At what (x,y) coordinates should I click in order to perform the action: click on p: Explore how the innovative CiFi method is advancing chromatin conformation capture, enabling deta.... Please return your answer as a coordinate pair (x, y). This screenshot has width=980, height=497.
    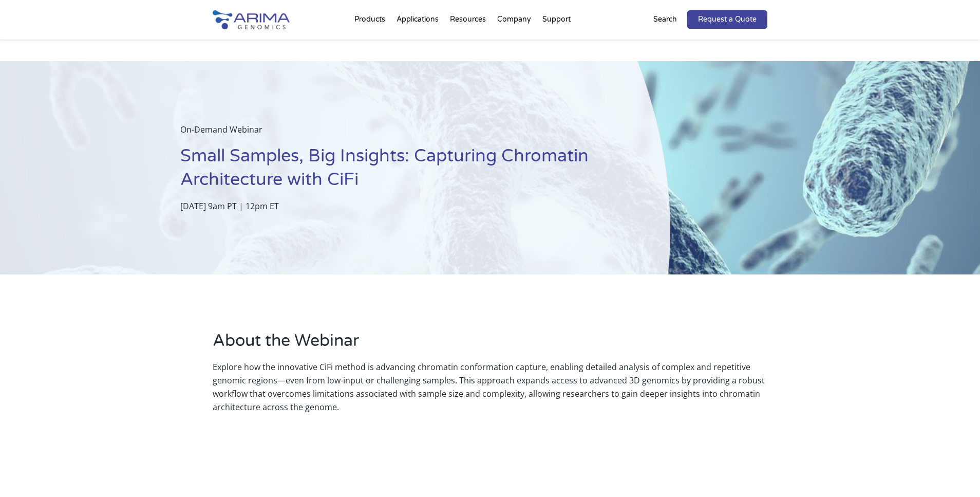
    Looking at the image, I should click on (490, 387).